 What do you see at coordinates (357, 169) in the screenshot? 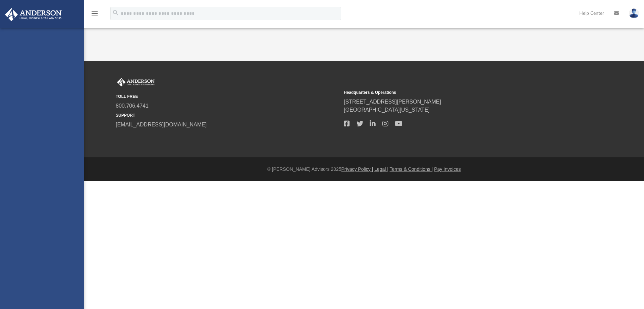
I see `a: Privacy Policy |` at bounding box center [357, 169].